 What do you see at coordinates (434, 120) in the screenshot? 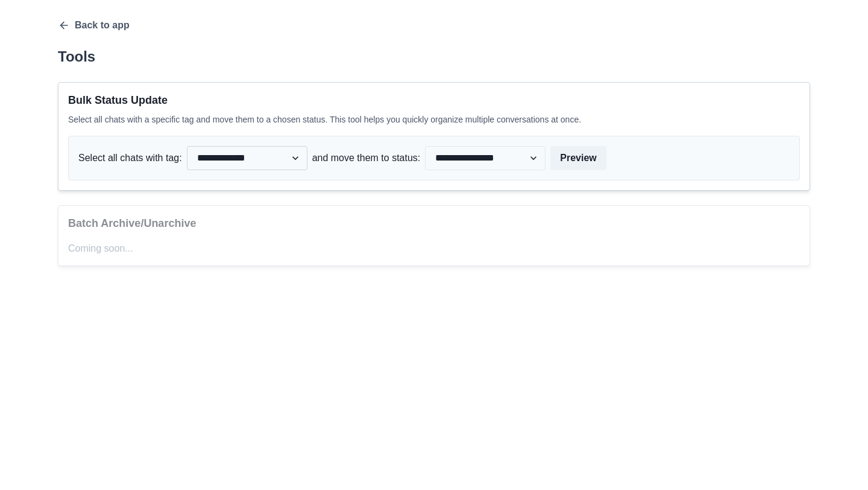
I see `p: Select all chats with a specific tag and move them to a chosen status. This tool helps you quickl...` at bounding box center [434, 120].